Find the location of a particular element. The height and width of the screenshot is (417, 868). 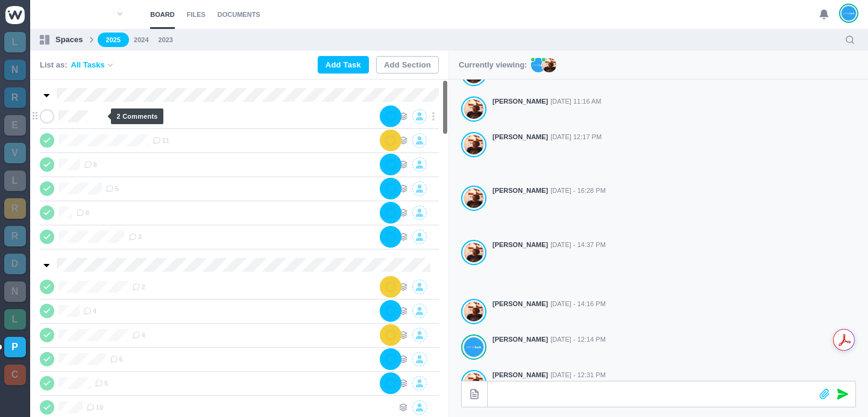

img: JT is located at coordinates (539, 65).